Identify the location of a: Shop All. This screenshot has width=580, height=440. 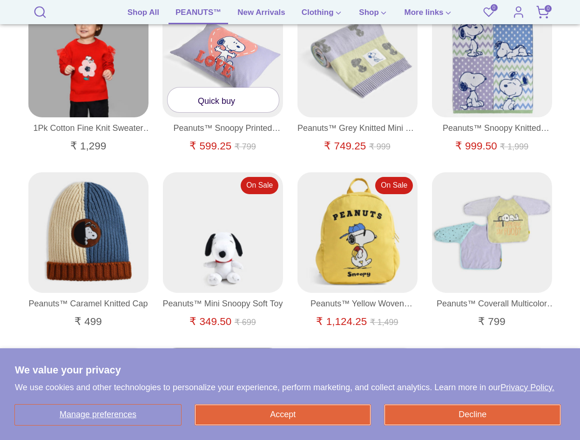
(143, 15).